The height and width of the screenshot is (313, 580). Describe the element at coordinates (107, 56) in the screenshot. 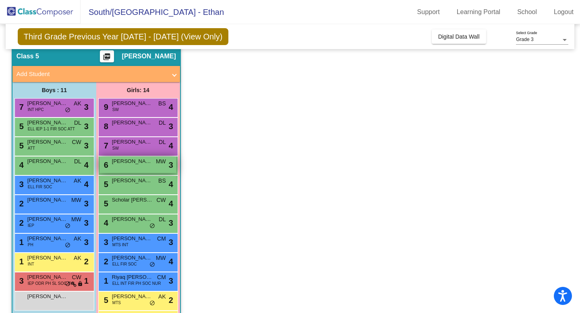

I see `button: Print Students Details` at that location.